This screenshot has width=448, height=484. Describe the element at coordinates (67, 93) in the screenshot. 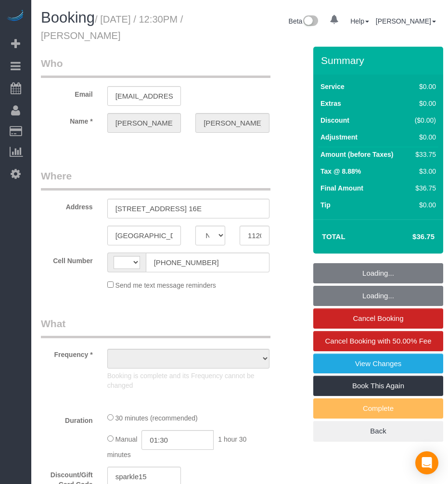

I see `label: Email` at that location.